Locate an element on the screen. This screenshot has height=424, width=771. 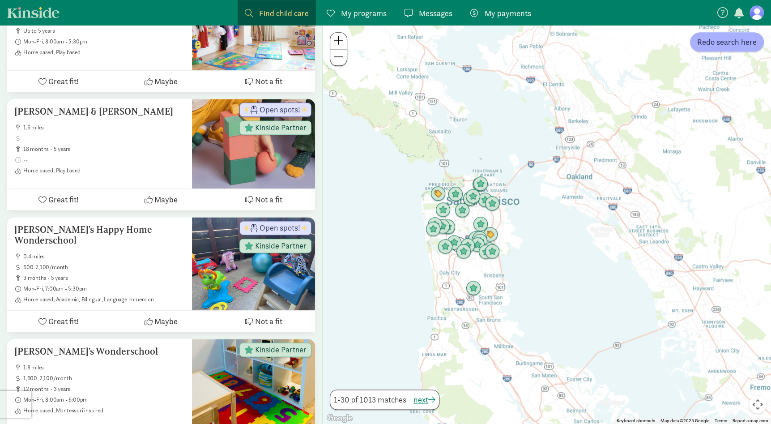
span: Home based, Montessori inspired is located at coordinates (104, 410).